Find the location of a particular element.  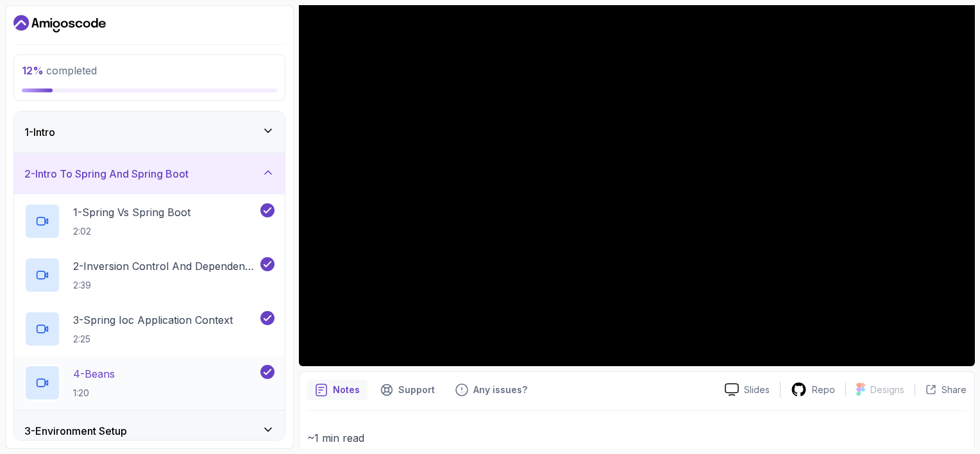

p: Any issues? is located at coordinates (500, 390).